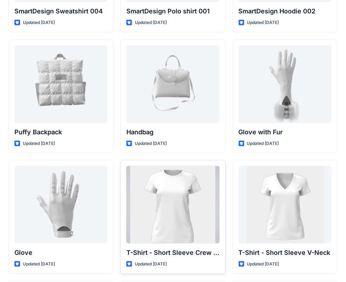 The height and width of the screenshot is (282, 346). I want to click on p: Handbag, so click(173, 132).